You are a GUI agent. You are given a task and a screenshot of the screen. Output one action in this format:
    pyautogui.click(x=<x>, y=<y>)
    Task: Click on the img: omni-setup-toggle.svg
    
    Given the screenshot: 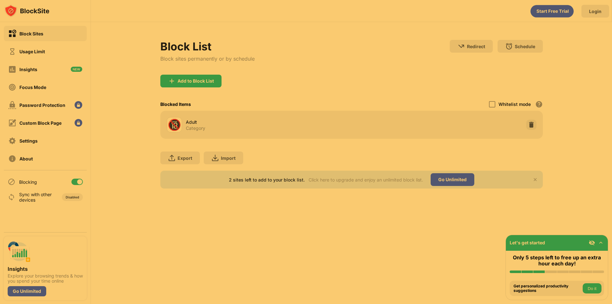 What is the action you would take?
    pyautogui.click(x=601, y=243)
    